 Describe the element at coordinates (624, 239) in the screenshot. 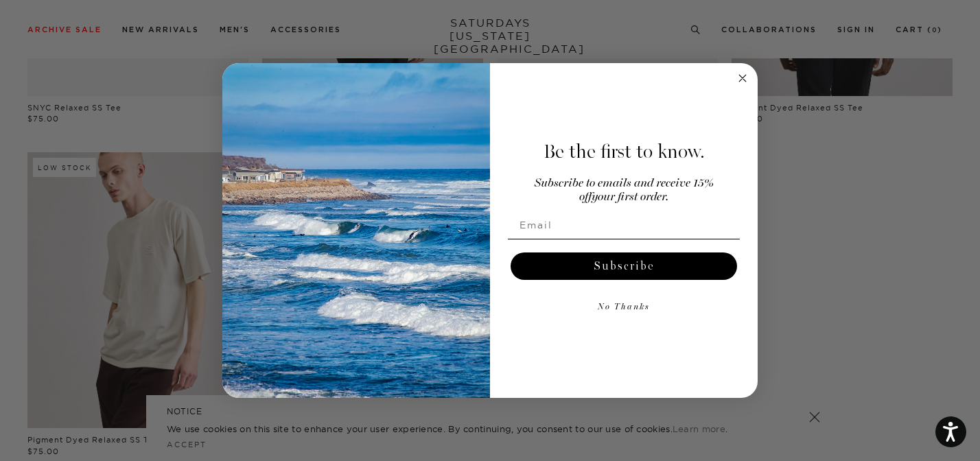

I see `img: underline` at that location.